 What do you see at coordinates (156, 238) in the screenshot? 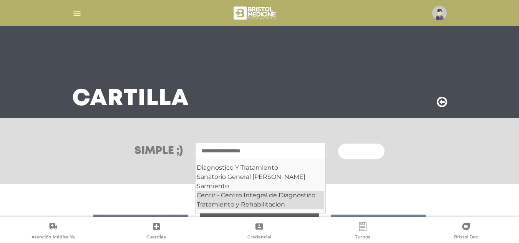
I see `span: Guardias` at bounding box center [156, 238].